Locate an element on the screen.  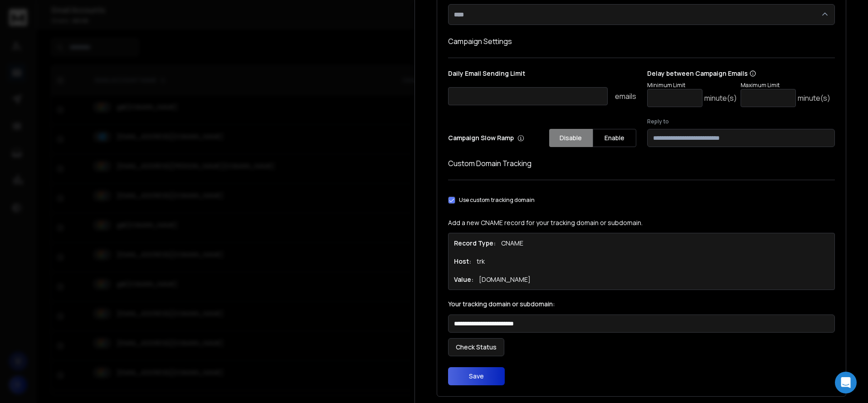
p: trk is located at coordinates (480, 261).